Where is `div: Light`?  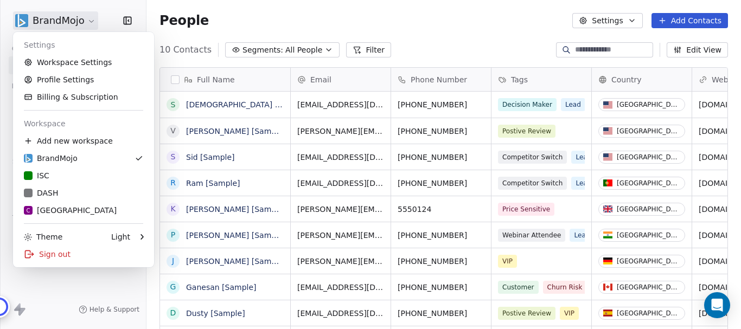
div: Light is located at coordinates (120, 237).